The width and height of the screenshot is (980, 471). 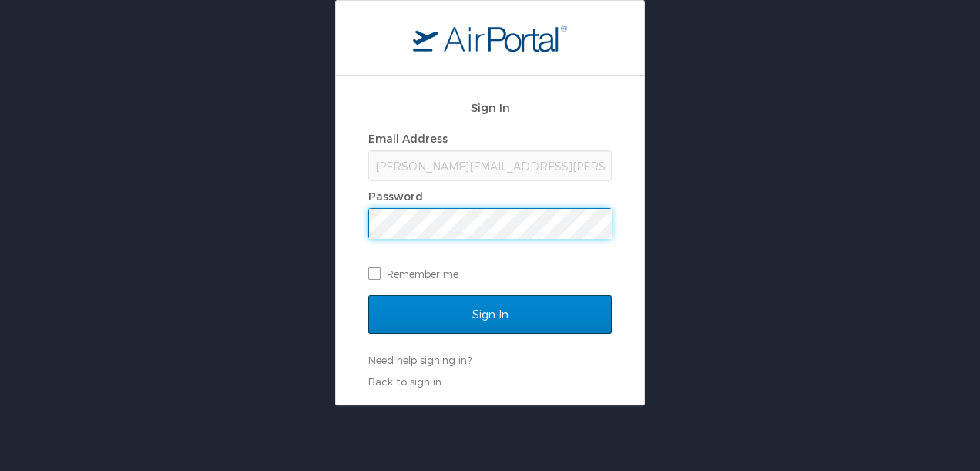 What do you see at coordinates (405, 381) in the screenshot?
I see `a: Back to sign in` at bounding box center [405, 381].